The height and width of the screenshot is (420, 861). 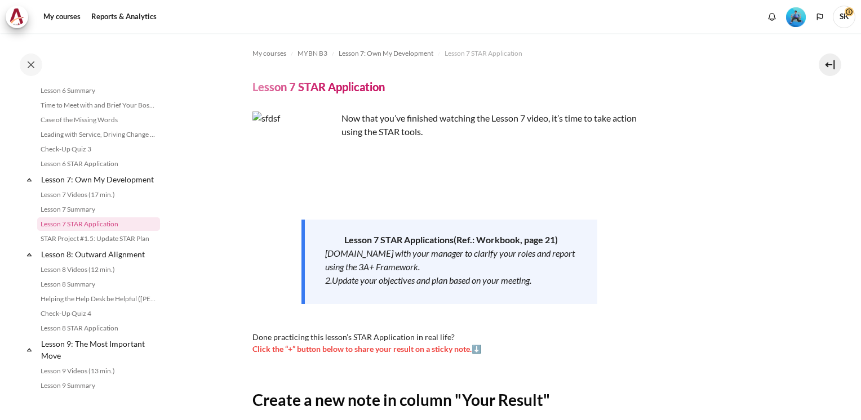 I want to click on div: Level #3, so click(x=795, y=16).